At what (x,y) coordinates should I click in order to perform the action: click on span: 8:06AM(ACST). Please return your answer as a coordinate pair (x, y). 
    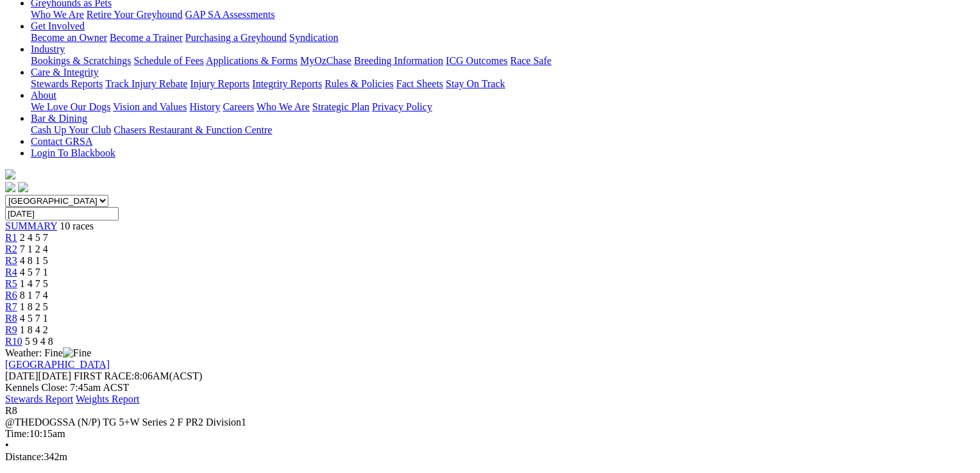
    Looking at the image, I should click on (138, 376).